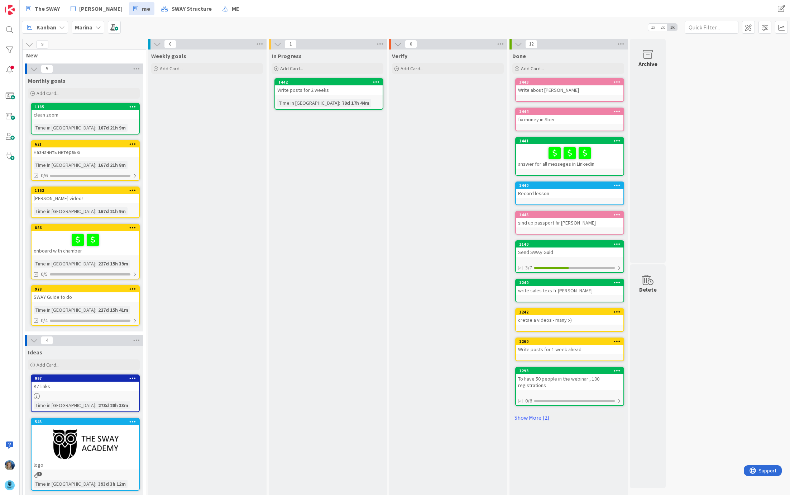 The image size is (790, 495). Describe the element at coordinates (570, 116) in the screenshot. I see `div: 1444fix money in Sber` at that location.